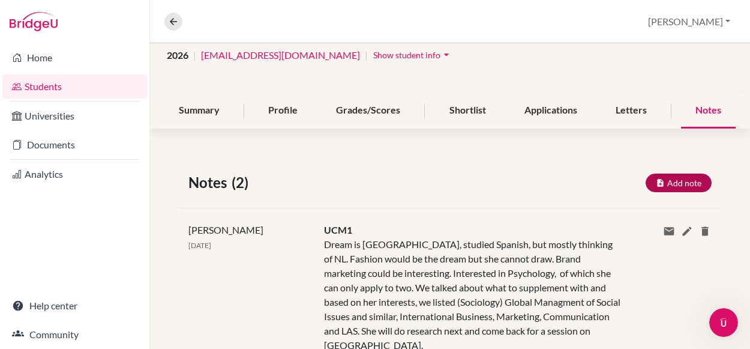 Image resolution: width=750 pixels, height=349 pixels. What do you see at coordinates (631, 110) in the screenshot?
I see `div: Letters` at bounding box center [631, 110].